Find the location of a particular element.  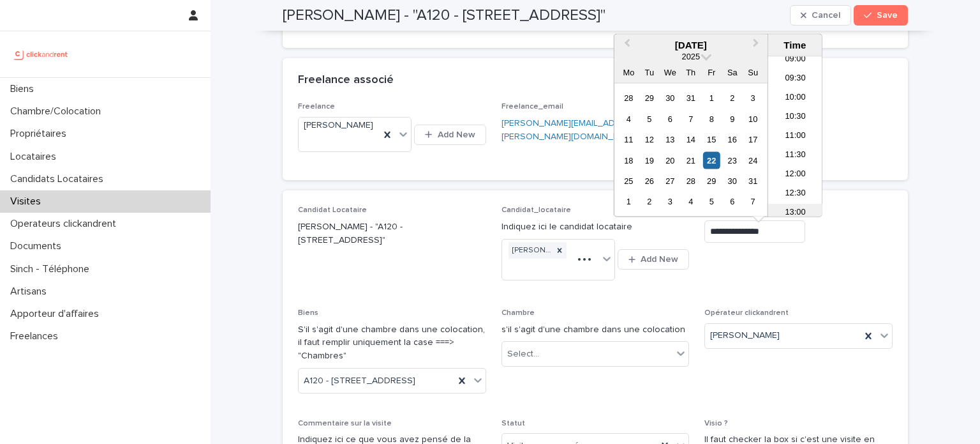

div: Mo is located at coordinates (629, 72).